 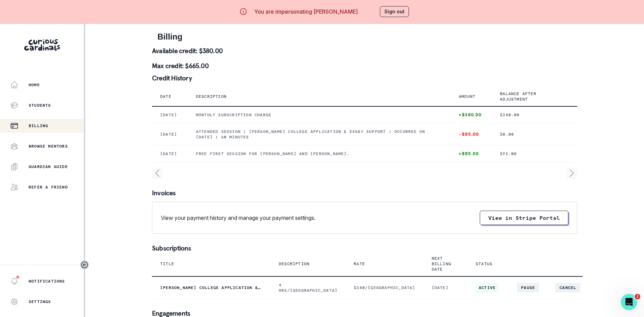 What do you see at coordinates (157, 173) in the screenshot?
I see `svg: page left` at bounding box center [157, 173].